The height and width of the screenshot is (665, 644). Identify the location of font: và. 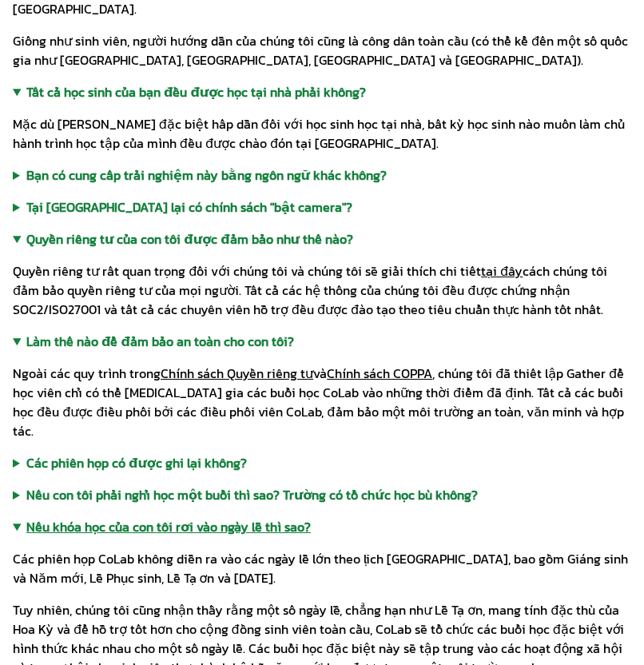
(319, 373).